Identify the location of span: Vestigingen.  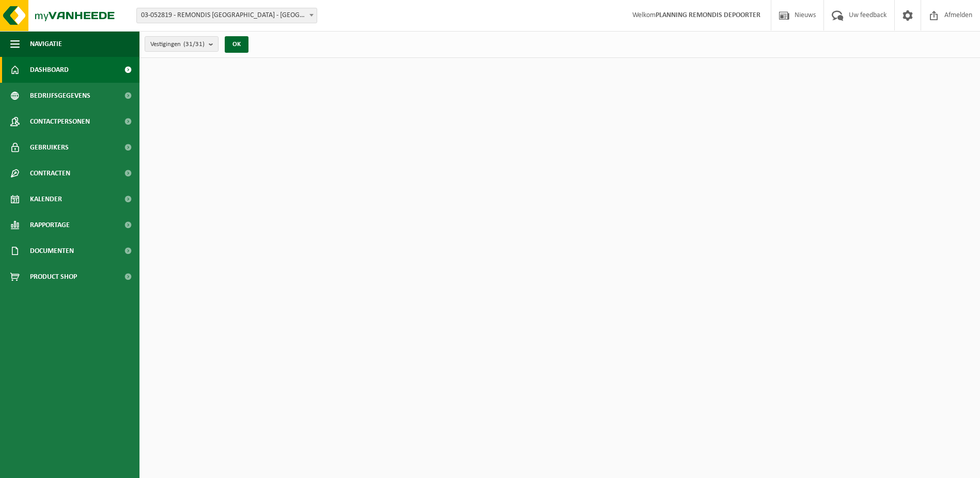
(177, 45).